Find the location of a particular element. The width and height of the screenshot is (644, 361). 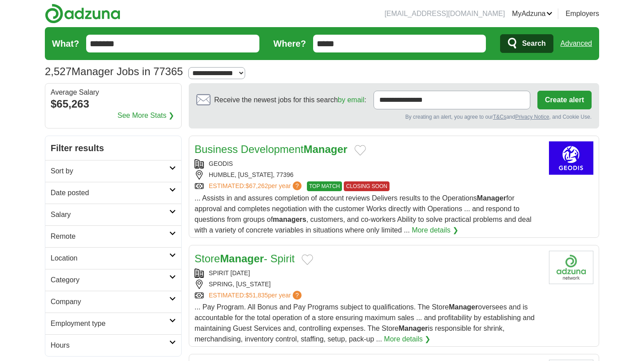

a: T&Cs is located at coordinates (500, 117).